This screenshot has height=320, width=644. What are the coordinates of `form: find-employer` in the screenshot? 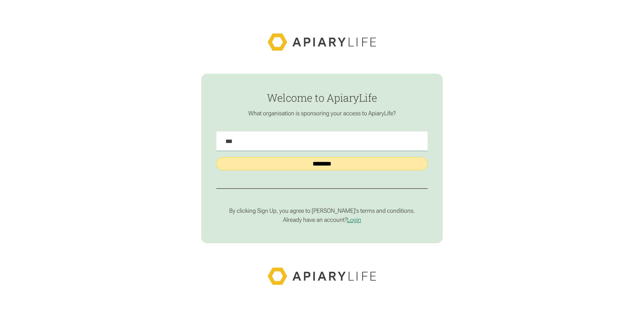 It's located at (322, 159).